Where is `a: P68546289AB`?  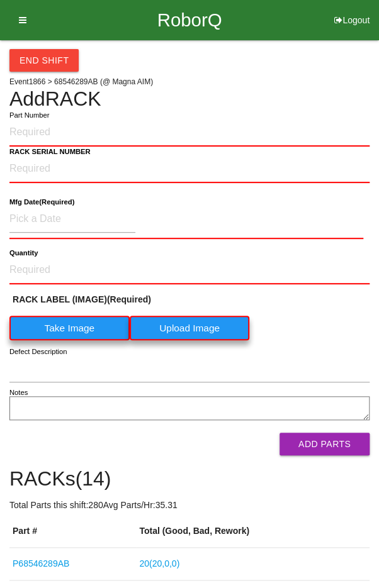 a: P68546289AB is located at coordinates (41, 563).